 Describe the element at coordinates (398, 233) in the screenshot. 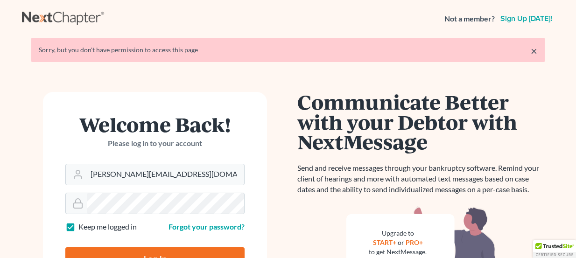

I see `div: Upgrade to` at that location.